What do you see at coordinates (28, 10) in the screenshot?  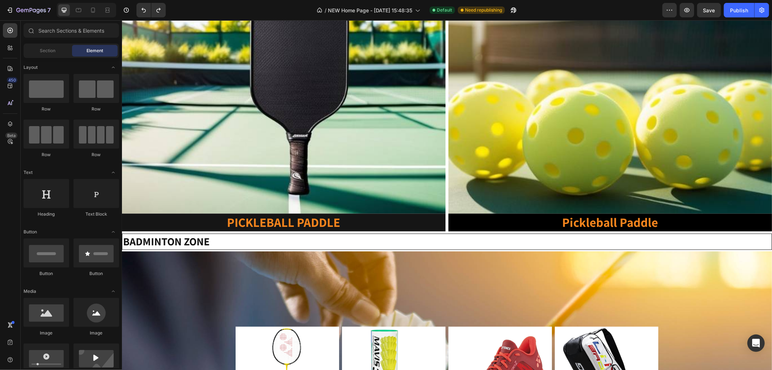 I see `button: 7` at bounding box center [28, 10].